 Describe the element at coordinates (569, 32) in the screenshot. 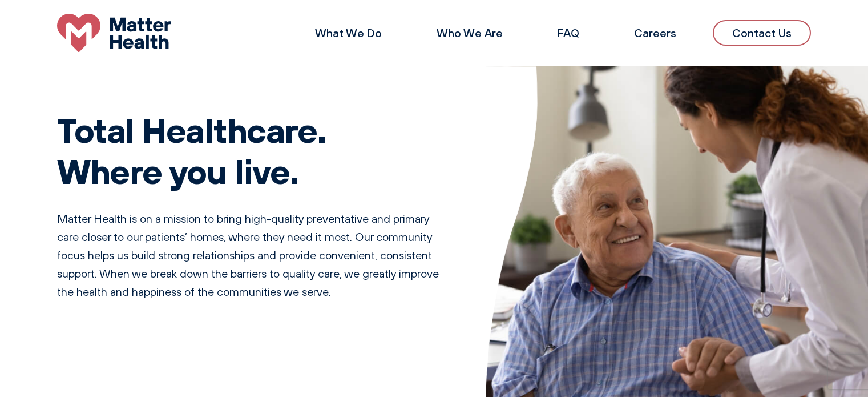

I see `a: FAQ` at that location.